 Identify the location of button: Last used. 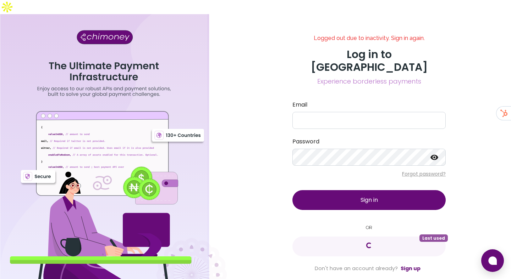
(369, 247).